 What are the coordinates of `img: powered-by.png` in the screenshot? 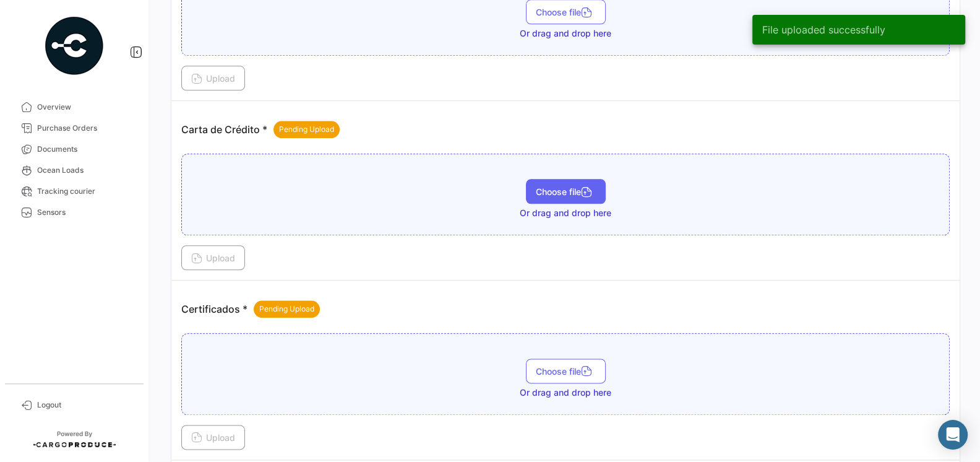 It's located at (74, 46).